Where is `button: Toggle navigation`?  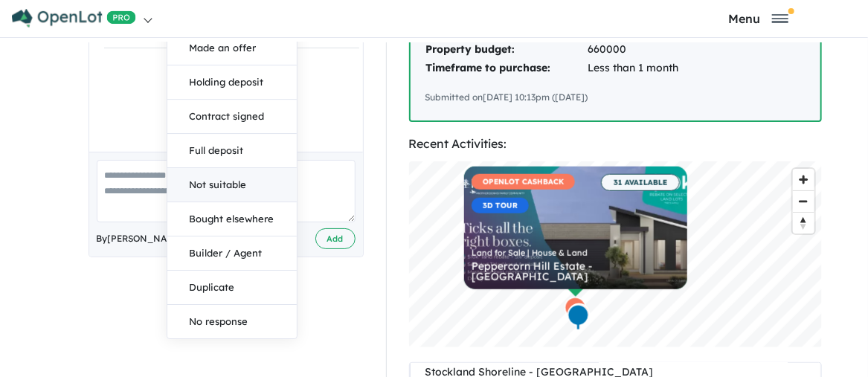 button: Toggle navigation is located at coordinates (759, 18).